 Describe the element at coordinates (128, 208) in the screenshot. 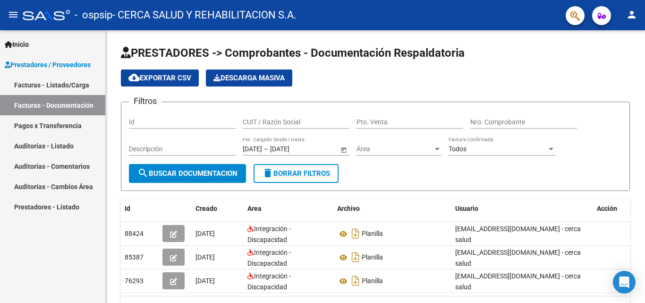

I see `span: Id` at that location.